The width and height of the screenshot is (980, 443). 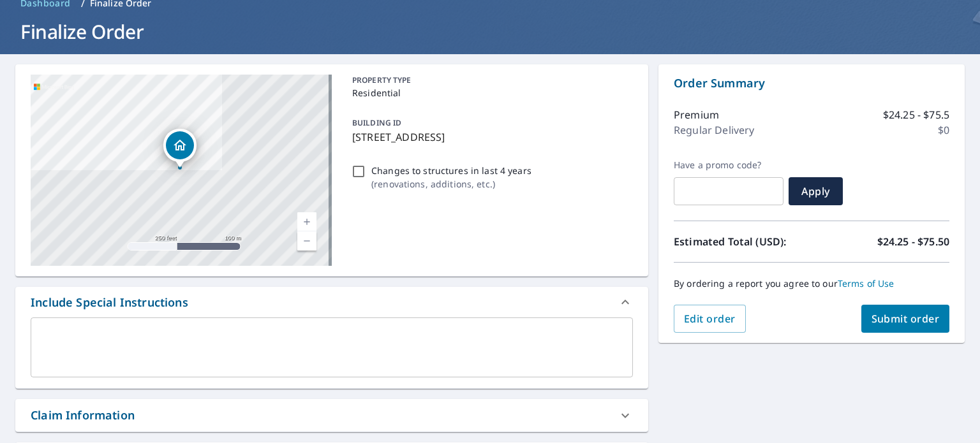 I want to click on p: BUILDING ID, so click(x=377, y=122).